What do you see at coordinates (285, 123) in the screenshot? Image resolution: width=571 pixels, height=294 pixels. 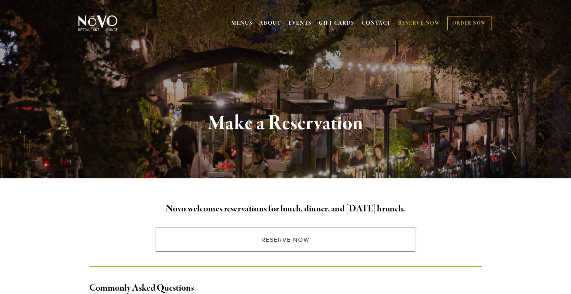 I see `strong: Make a Reservation` at bounding box center [285, 123].